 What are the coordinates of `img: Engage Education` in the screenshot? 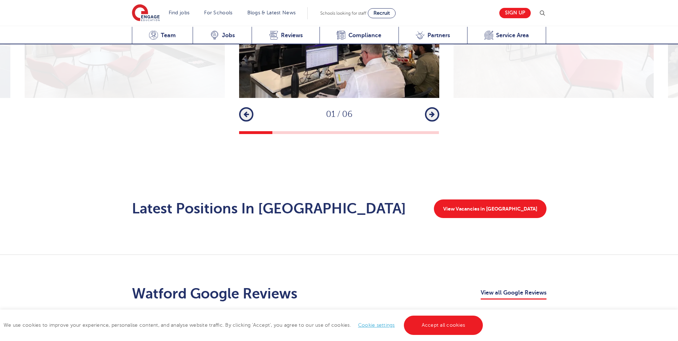 It's located at (146, 13).